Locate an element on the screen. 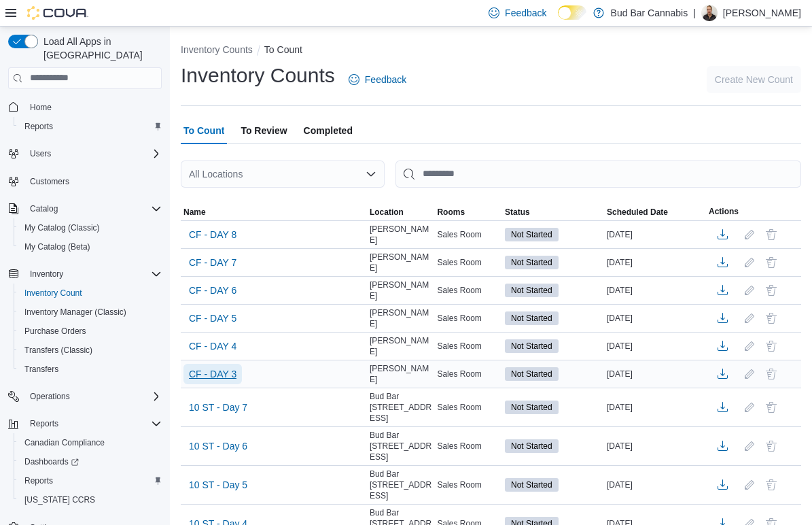 Image resolution: width=812 pixels, height=525 pixels. span: Actions is located at coordinates (724, 211).